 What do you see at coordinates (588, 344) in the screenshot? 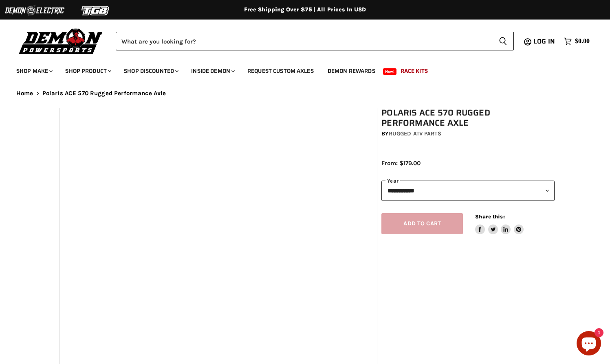
I see `inbox-online-store-chat: Shopify online store chat` at bounding box center [588, 344].